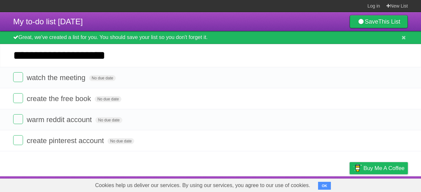 Image resolution: width=421 pixels, height=192 pixels. What do you see at coordinates (357, 168) in the screenshot?
I see `img: Buy me a coffee` at bounding box center [357, 168].